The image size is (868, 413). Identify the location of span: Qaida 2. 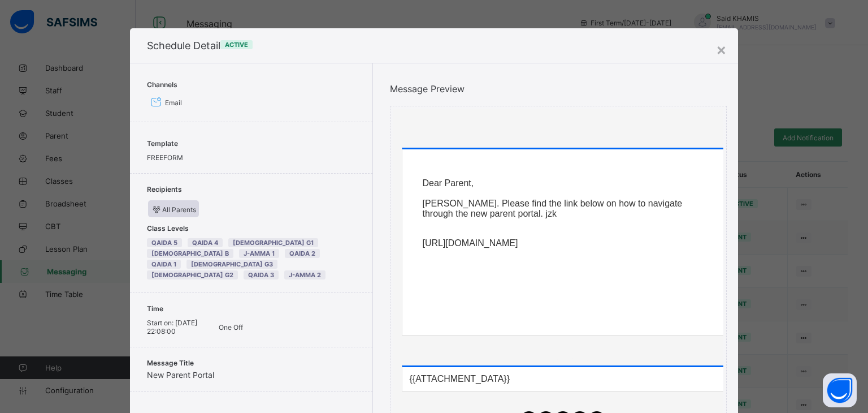
(302, 253).